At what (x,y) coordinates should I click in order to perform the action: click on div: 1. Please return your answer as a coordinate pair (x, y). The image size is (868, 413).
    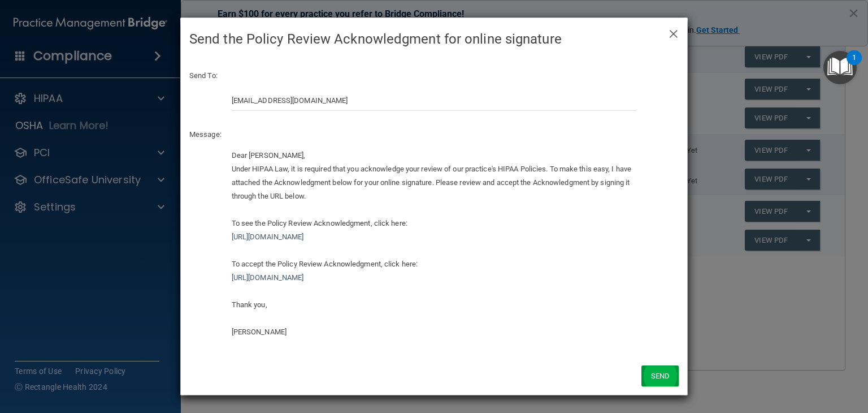
    Looking at the image, I should click on (853, 65).